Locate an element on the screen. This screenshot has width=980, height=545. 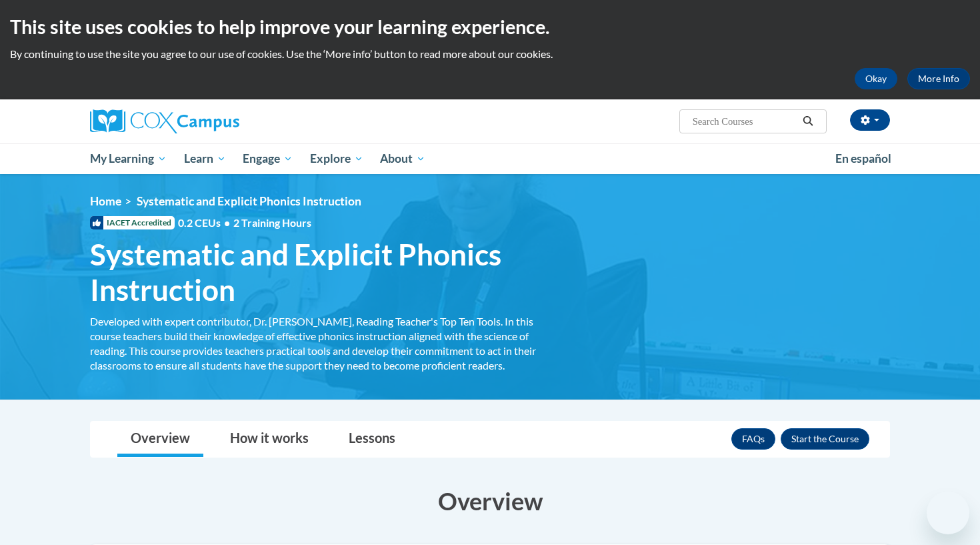
input: Search Courses is located at coordinates (745, 122).